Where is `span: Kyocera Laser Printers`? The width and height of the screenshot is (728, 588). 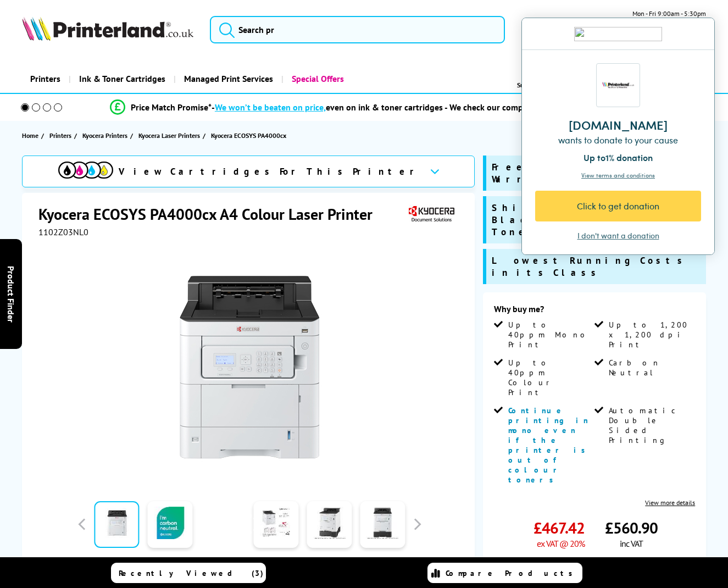
span: Kyocera Laser Printers is located at coordinates (169, 135).